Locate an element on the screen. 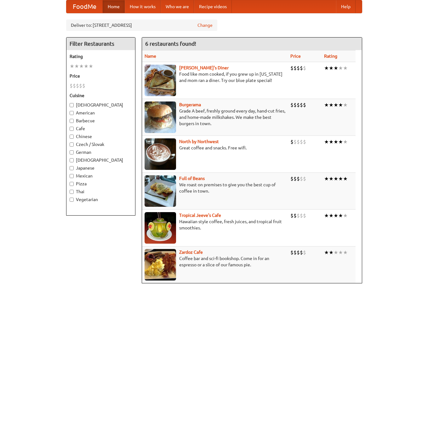  a: Tropical Jeeve's Cafe is located at coordinates (200, 215).